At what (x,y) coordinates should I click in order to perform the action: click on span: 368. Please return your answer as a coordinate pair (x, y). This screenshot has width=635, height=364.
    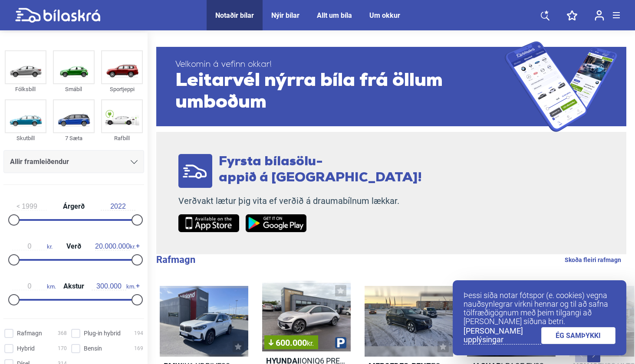
    Looking at the image, I should click on (62, 333).